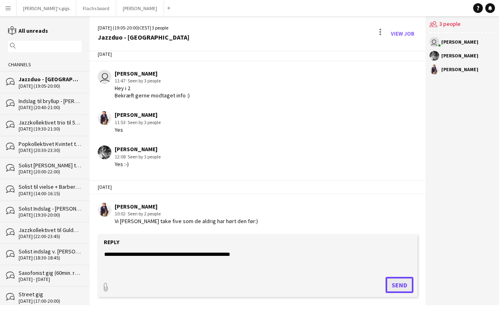 The width and height of the screenshot is (499, 310). What do you see at coordinates (28, 31) in the screenshot?
I see `a: All unreads` at bounding box center [28, 31].